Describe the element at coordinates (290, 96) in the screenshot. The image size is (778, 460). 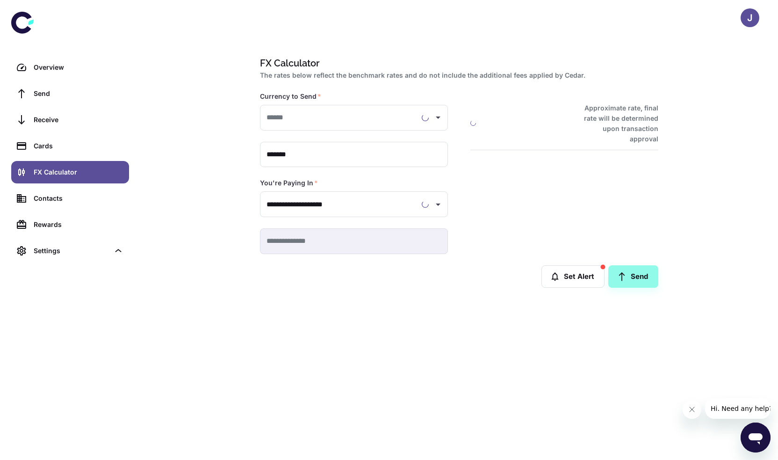
I see `label: Currency to Send` at that location.